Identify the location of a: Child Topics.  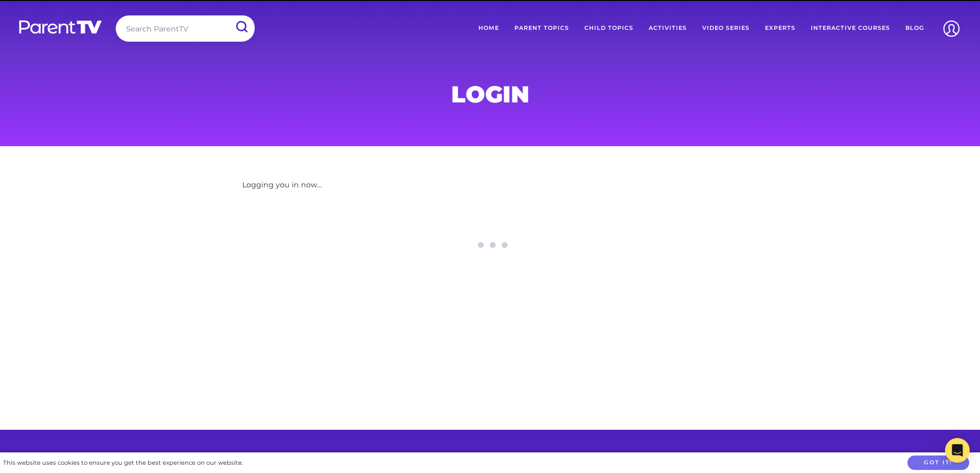
(609, 29).